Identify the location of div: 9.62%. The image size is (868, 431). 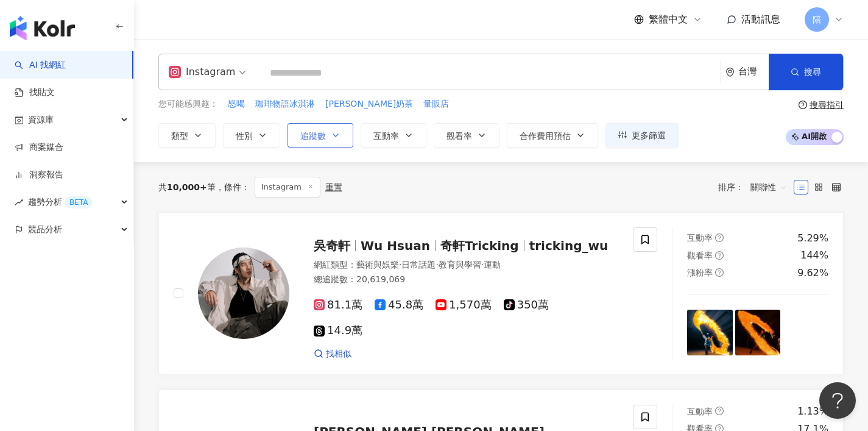
(813, 273).